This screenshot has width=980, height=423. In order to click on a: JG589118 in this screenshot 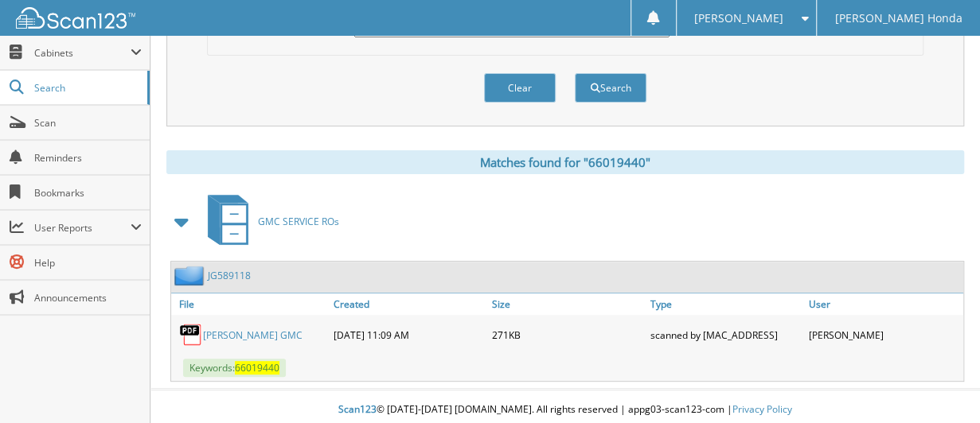, I will do `click(229, 276)`.